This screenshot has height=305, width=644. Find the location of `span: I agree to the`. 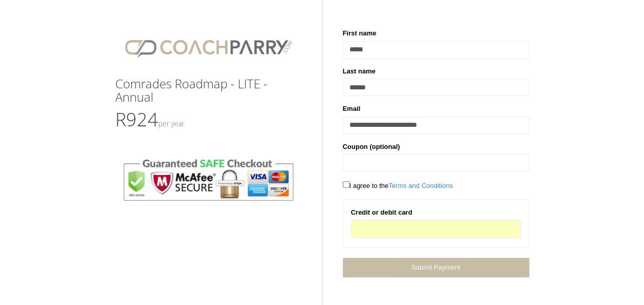

span: I agree to the is located at coordinates (397, 185).